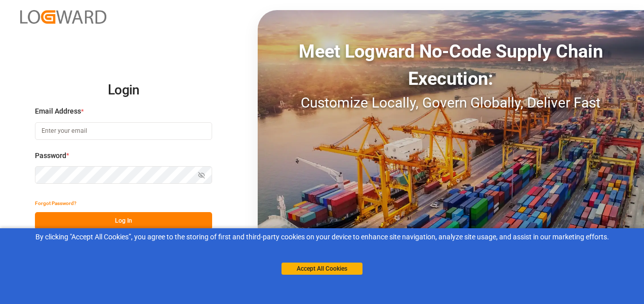  Describe the element at coordinates (322, 269) in the screenshot. I see `button: Accept All Cookies` at that location.